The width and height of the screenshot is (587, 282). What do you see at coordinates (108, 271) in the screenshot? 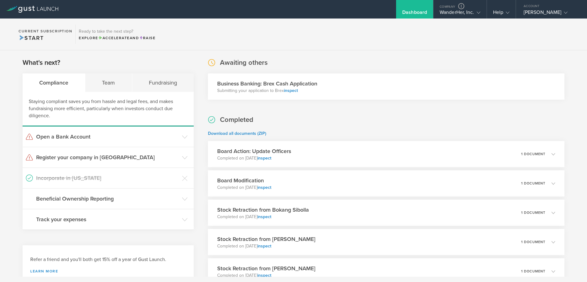
I see `a: Learn more` at bounding box center [108, 271].